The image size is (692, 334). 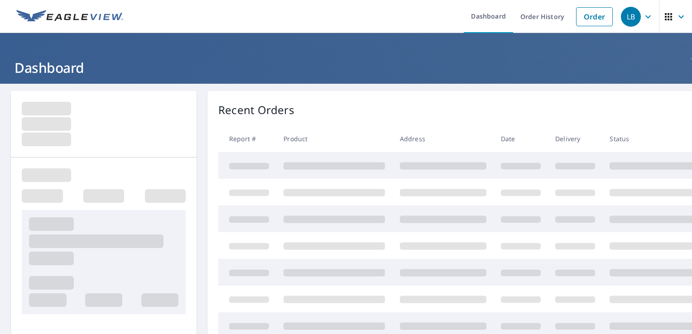 What do you see at coordinates (256, 110) in the screenshot?
I see `p: Recent Orders` at bounding box center [256, 110].